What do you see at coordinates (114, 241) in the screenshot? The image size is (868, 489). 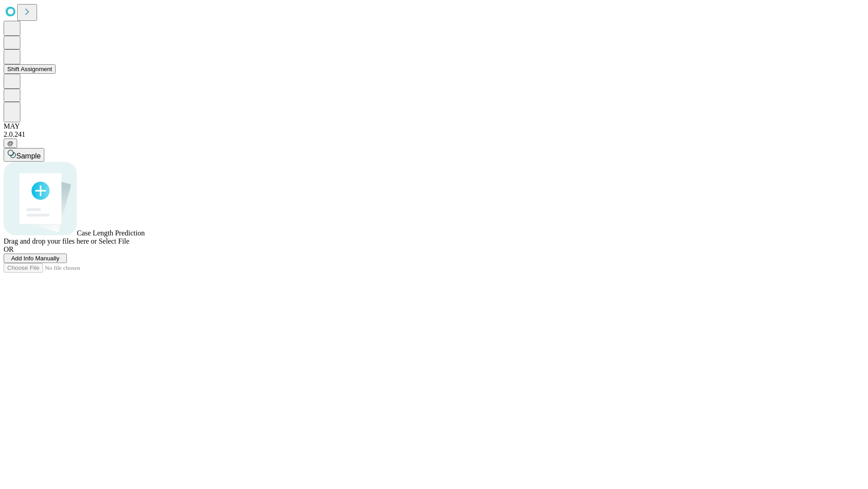 I see `span: Select File` at bounding box center [114, 241].